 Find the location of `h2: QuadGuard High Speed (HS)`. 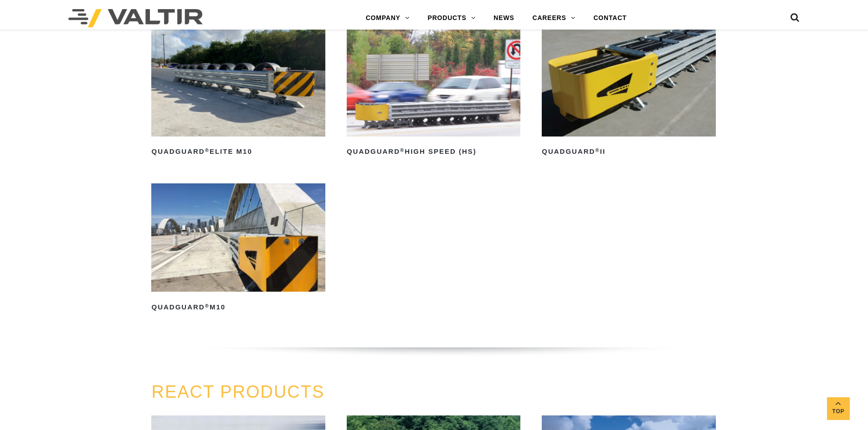

h2: QuadGuard High Speed (HS) is located at coordinates (433, 152).